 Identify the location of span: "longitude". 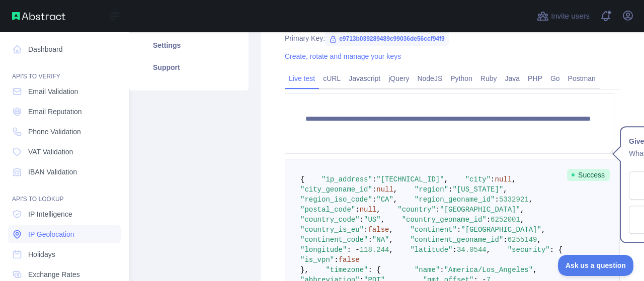
(324, 250).